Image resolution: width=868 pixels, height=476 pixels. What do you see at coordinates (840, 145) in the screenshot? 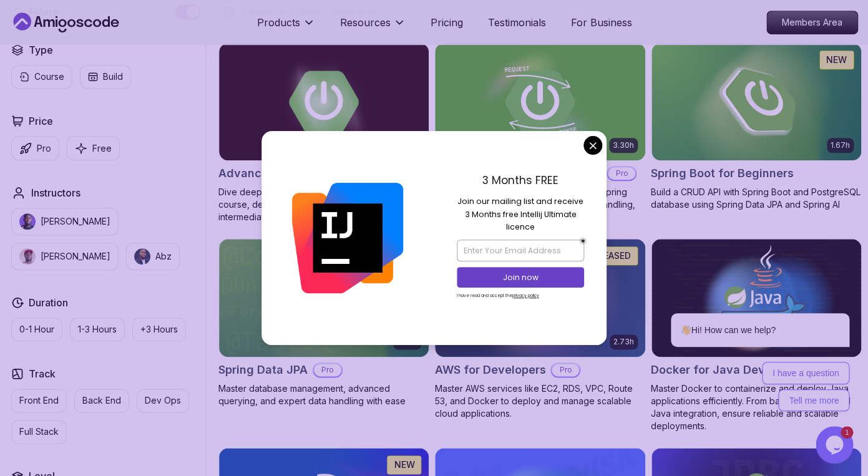
I see `p: 1.67h` at bounding box center [840, 145].